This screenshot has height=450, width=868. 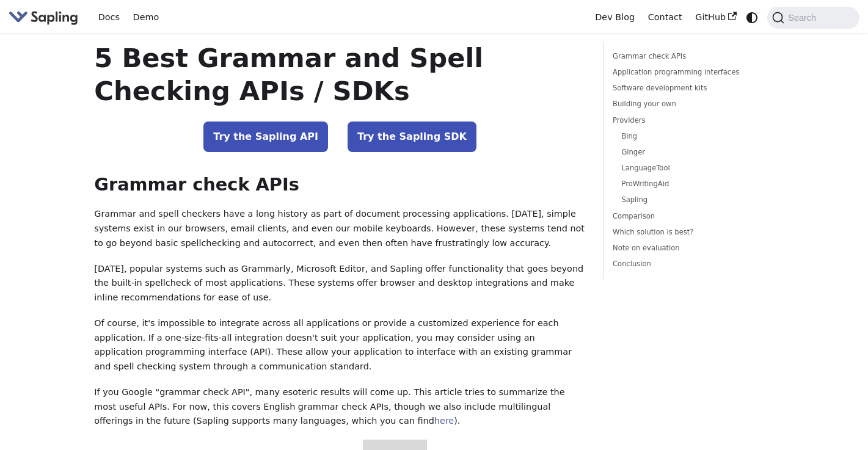 What do you see at coordinates (339, 228) in the screenshot?
I see `p: Grammar and spell checkers have a long history as part of document processing applications. [DATE...` at bounding box center [339, 228].